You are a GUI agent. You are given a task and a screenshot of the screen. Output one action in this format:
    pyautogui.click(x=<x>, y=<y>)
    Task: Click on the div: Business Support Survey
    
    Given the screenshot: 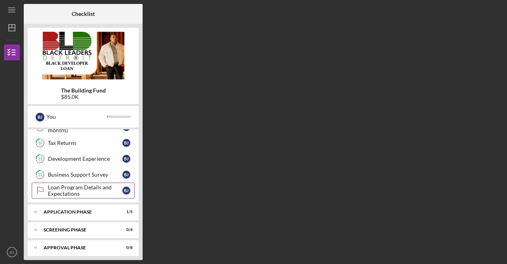 What is the action you would take?
    pyautogui.click(x=85, y=174)
    